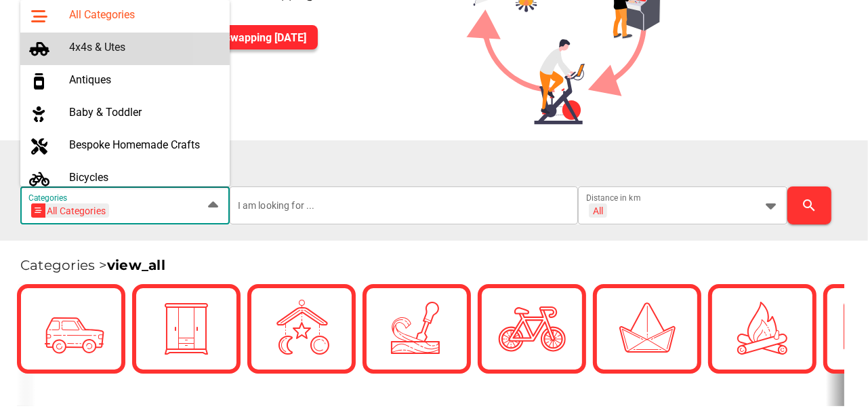 The image size is (868, 417). What do you see at coordinates (144, 177) in the screenshot?
I see `div: Bicycles` at bounding box center [144, 177].